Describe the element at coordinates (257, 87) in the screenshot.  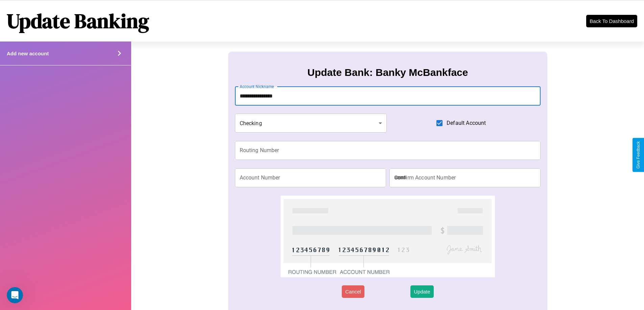
I see `label: Account Nickname` at that location.